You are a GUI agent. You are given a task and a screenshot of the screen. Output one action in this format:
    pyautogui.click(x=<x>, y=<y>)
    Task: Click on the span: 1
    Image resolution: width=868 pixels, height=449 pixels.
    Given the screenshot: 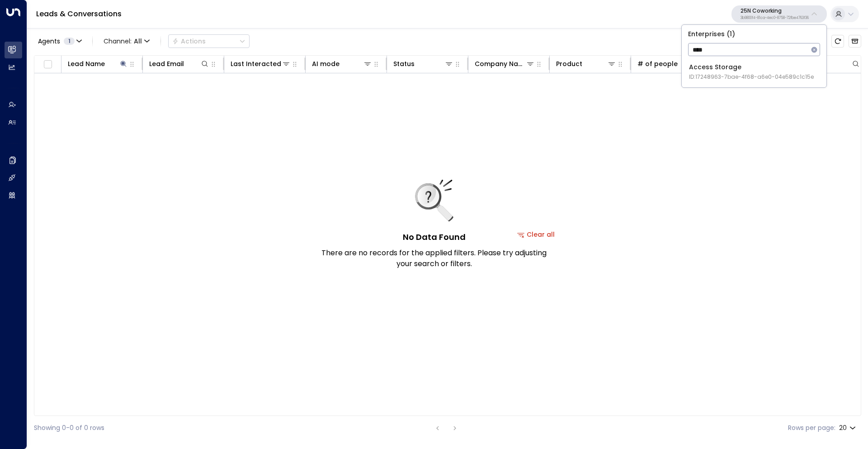 What is the action you would take?
    pyautogui.click(x=69, y=41)
    